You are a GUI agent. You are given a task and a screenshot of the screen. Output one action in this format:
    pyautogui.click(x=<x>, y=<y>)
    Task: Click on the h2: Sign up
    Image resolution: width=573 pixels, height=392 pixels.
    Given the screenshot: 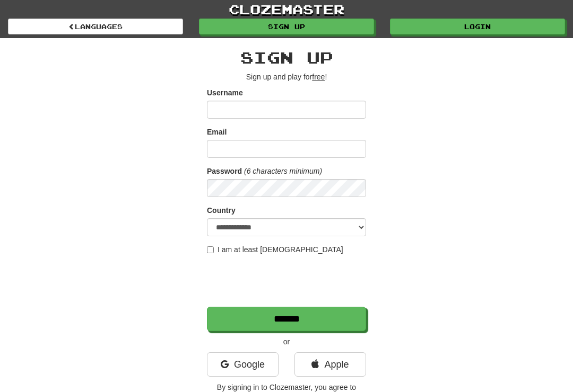 What is the action you would take?
    pyautogui.click(x=286, y=57)
    